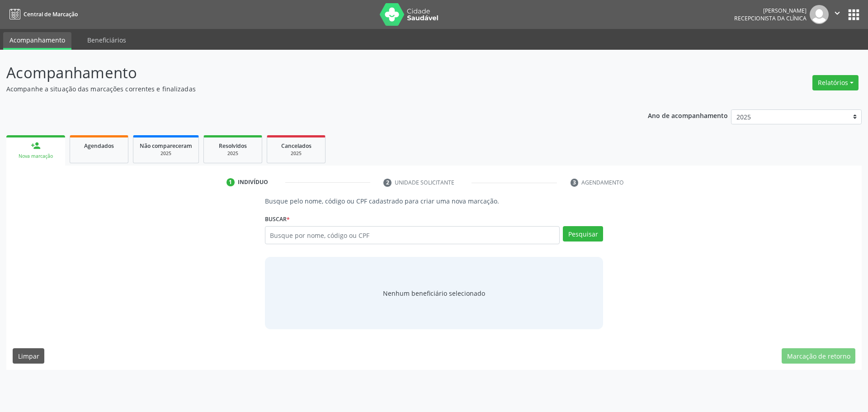  I want to click on span: Agendados, so click(99, 146).